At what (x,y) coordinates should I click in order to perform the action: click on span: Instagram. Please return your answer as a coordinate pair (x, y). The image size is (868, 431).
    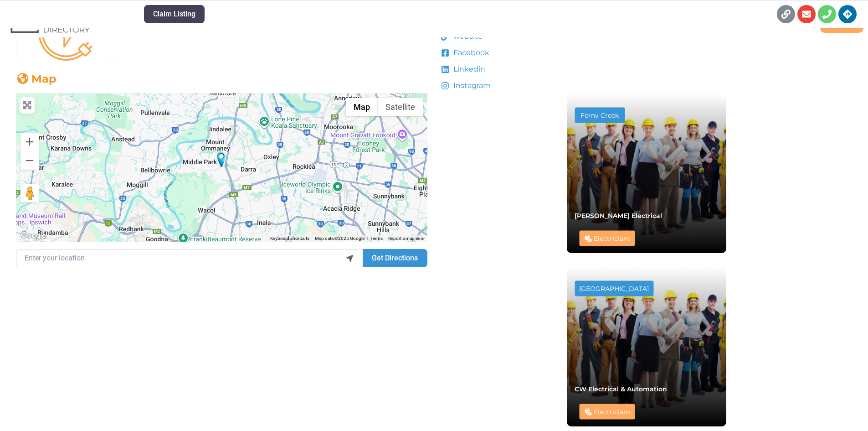
    Looking at the image, I should click on (471, 86).